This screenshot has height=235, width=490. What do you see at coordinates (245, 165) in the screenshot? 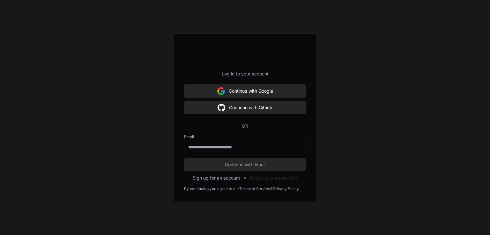
I see `button: Continue with Email` at bounding box center [245, 165].